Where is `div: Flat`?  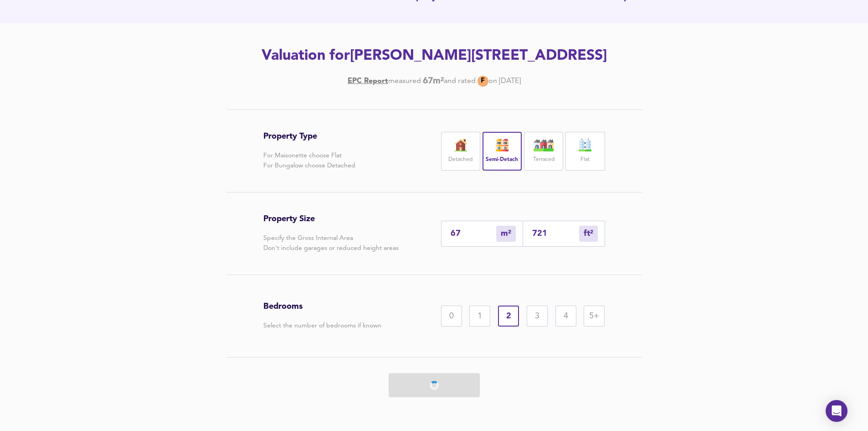 div: Flat is located at coordinates (585, 151).